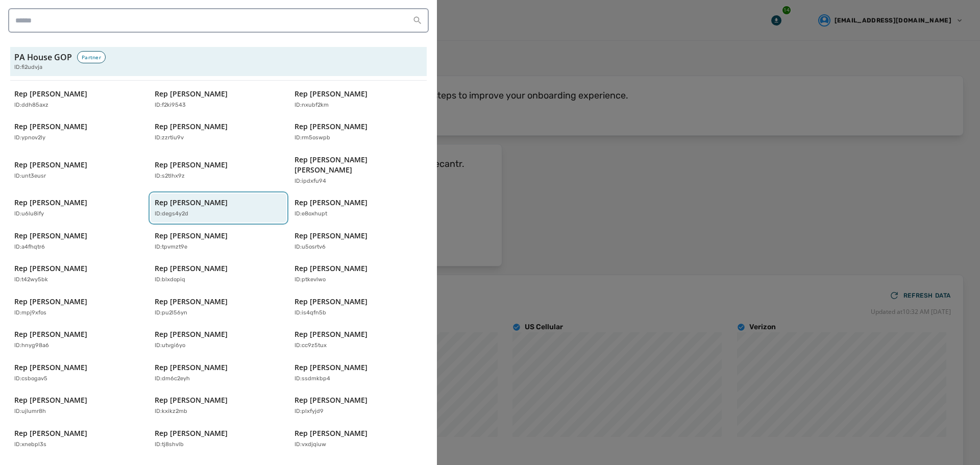  What do you see at coordinates (30, 411) in the screenshot?
I see `p: ID: ujlumr8h` at bounding box center [30, 411].